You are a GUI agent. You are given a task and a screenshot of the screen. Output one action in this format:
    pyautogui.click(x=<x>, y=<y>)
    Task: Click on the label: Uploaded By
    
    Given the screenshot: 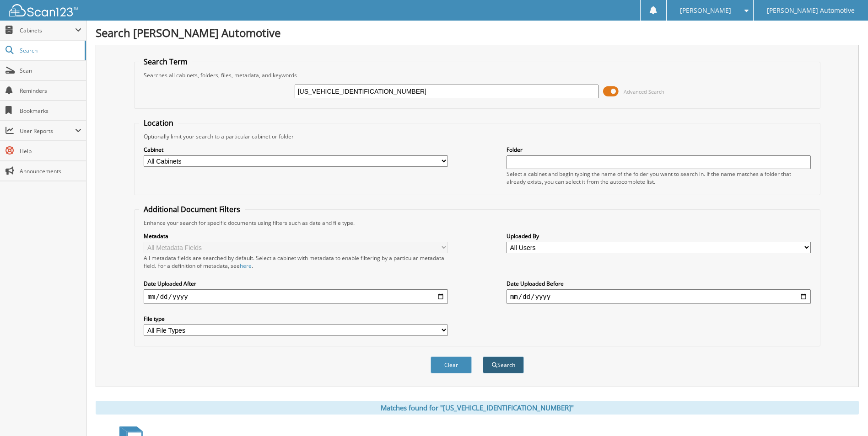 What is the action you would take?
    pyautogui.click(x=659, y=236)
    